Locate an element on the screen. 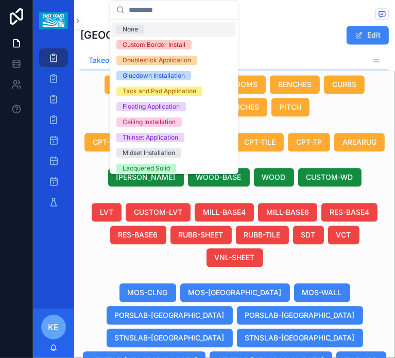 This screenshot has width=395, height=358. button: CPT-BASE is located at coordinates (110, 142).